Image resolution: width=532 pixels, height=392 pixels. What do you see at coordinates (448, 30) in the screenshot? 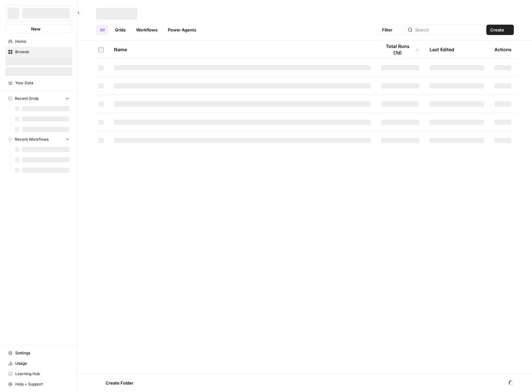
I see `input: Search` at bounding box center [448, 30].